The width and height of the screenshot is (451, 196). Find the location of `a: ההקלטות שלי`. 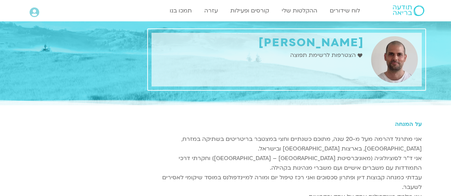

a: ההקלטות שלי is located at coordinates (299, 11).